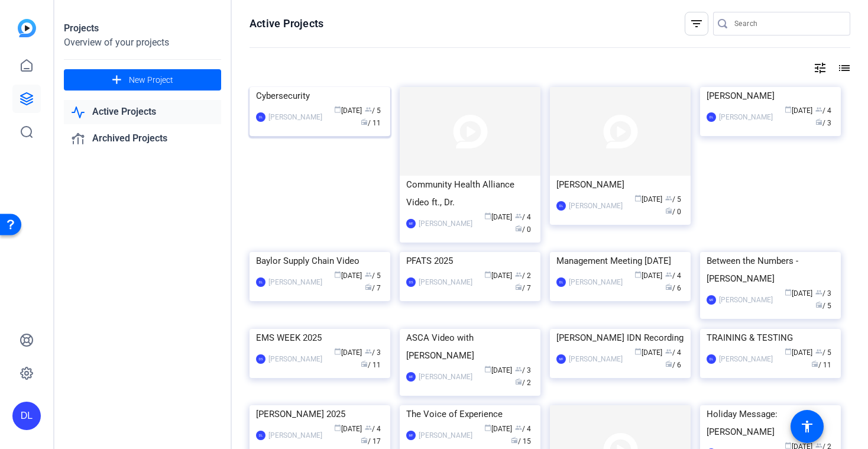  What do you see at coordinates (286, 24) in the screenshot?
I see `h1: Active Projects` at bounding box center [286, 24].